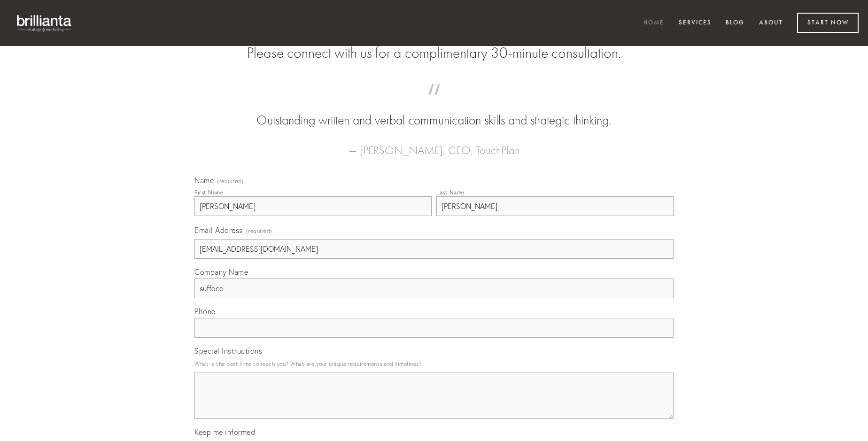 This screenshot has height=441, width=868. I want to click on span: Keep me informed, so click(225, 432).